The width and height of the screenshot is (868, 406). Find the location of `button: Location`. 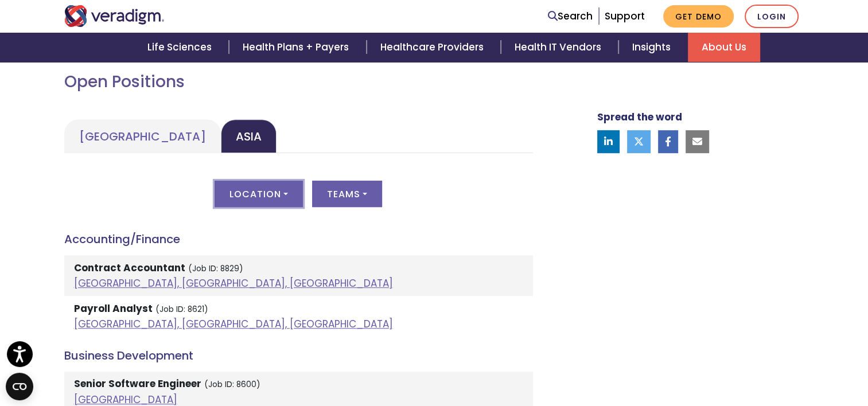

button: Location is located at coordinates (259, 194).